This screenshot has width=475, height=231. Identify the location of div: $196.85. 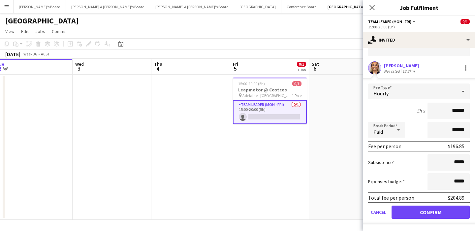
(456, 146).